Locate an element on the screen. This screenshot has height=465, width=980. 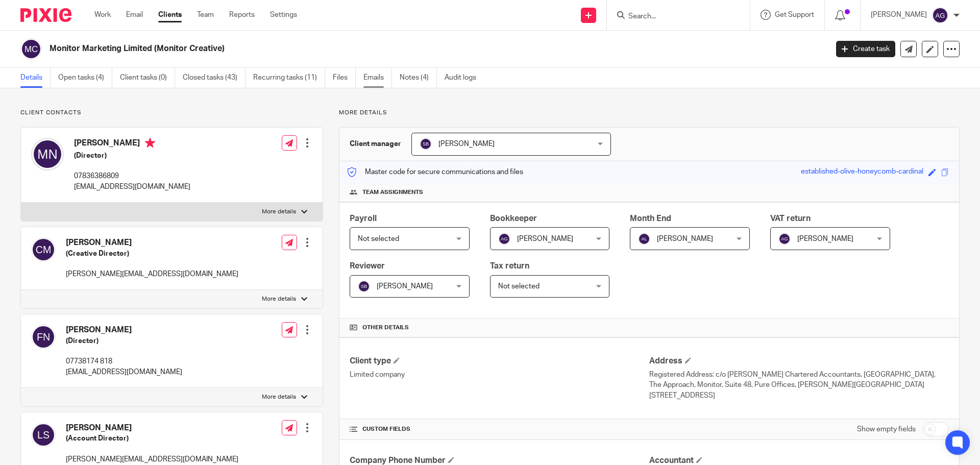
a: Team is located at coordinates (205, 15).